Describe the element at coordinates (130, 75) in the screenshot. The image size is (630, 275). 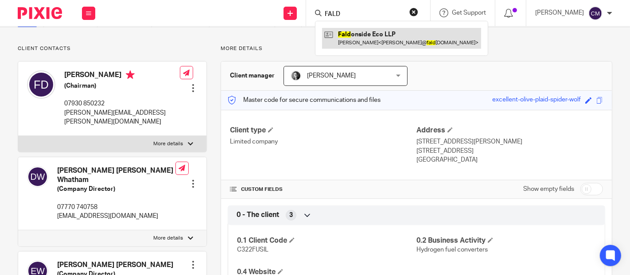
I see `i: Primary` at that location.